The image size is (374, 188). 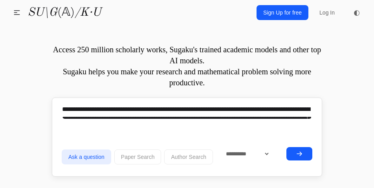 What do you see at coordinates (86, 157) in the screenshot?
I see `button: Ask a question` at bounding box center [86, 157].